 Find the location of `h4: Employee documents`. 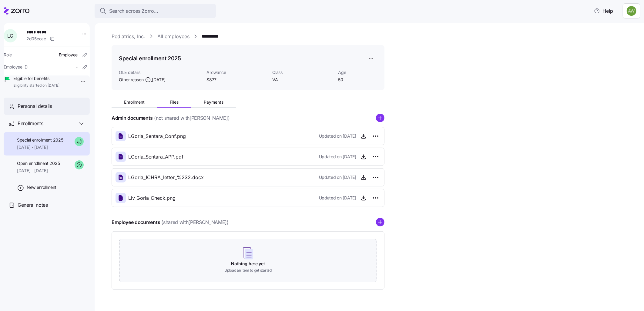

h4: Employee documents is located at coordinates (136, 222).